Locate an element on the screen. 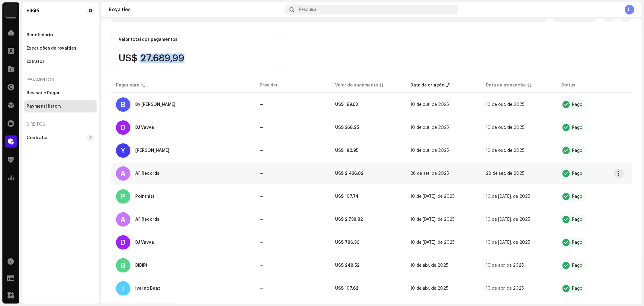 This screenshot has height=306, width=644. div: Data da transação is located at coordinates (506, 85).